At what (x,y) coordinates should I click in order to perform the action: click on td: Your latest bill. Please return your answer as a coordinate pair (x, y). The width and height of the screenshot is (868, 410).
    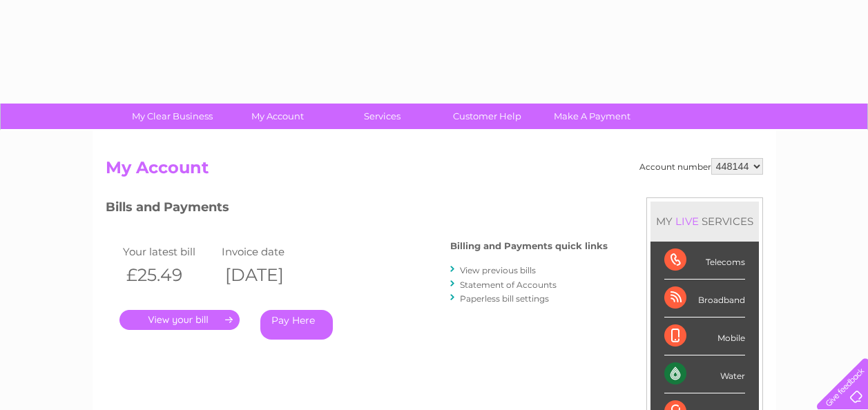
    Looking at the image, I should click on (169, 251).